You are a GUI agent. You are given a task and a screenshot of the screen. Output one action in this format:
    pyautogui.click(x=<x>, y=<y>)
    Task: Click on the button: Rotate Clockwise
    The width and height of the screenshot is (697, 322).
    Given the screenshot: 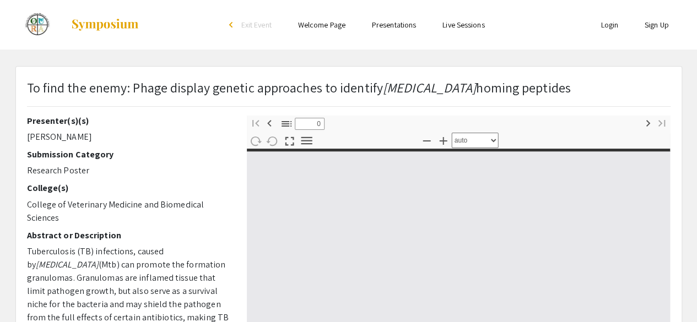 What is the action you would take?
    pyautogui.click(x=256, y=141)
    